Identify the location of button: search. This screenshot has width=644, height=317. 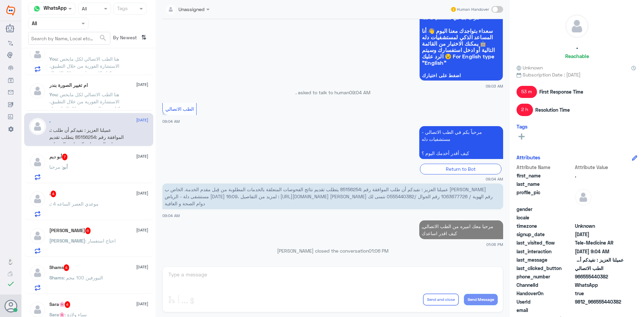
(103, 38).